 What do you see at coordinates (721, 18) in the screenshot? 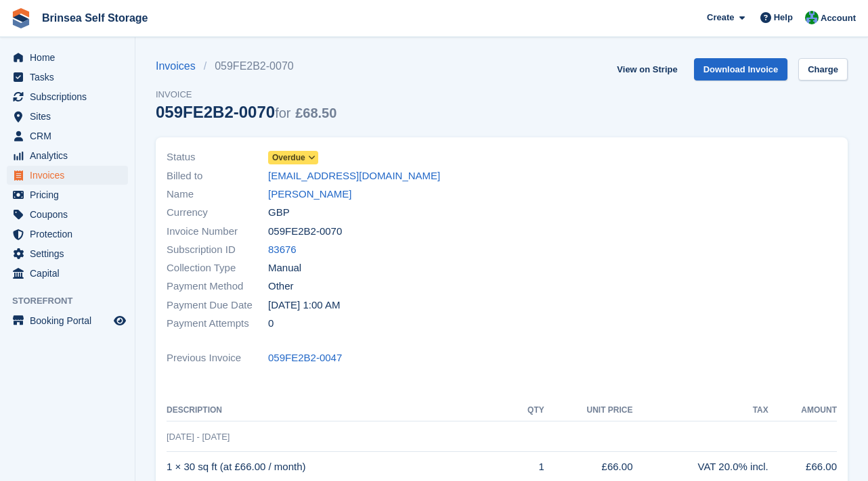
I see `span: Create` at bounding box center [721, 18].